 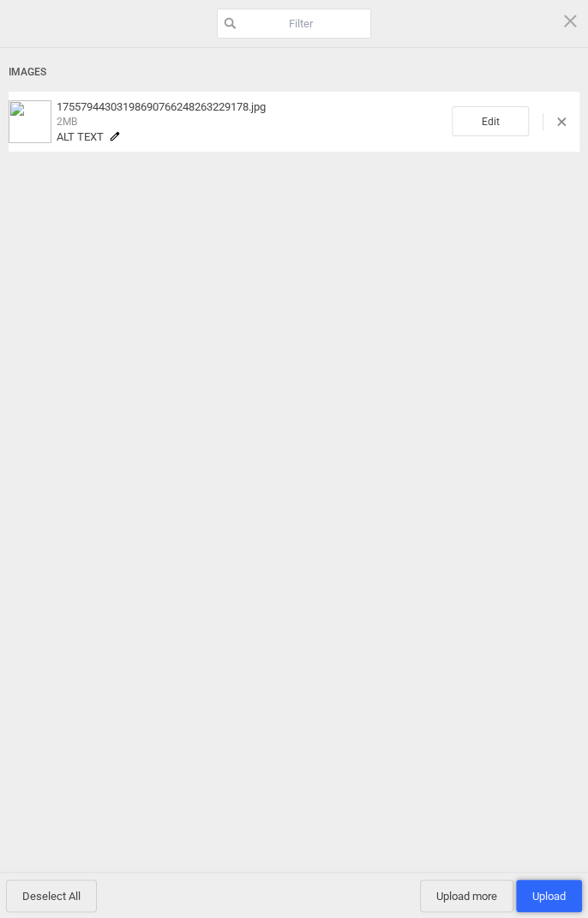 I want to click on img: 72bde745-f0eb-4d84-b309-6422ce33e660, so click(x=30, y=122).